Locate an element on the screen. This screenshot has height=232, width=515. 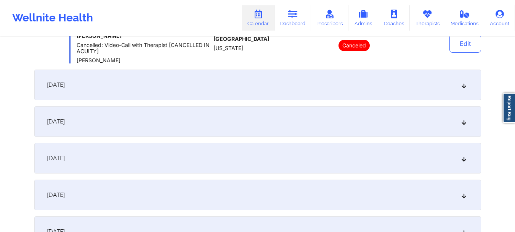
a: Report Bug is located at coordinates (509, 108).